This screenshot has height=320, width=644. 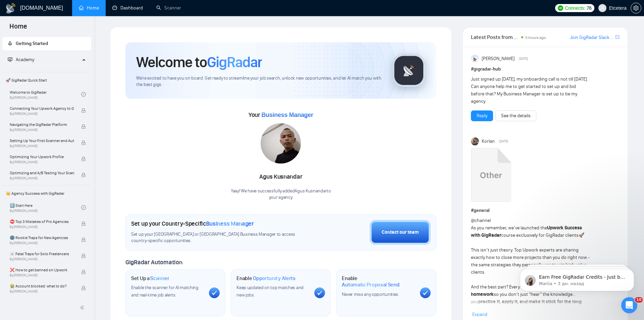 I want to click on span: Optimizing and A/B Testing Your Scanner for Better Results, so click(x=42, y=173).